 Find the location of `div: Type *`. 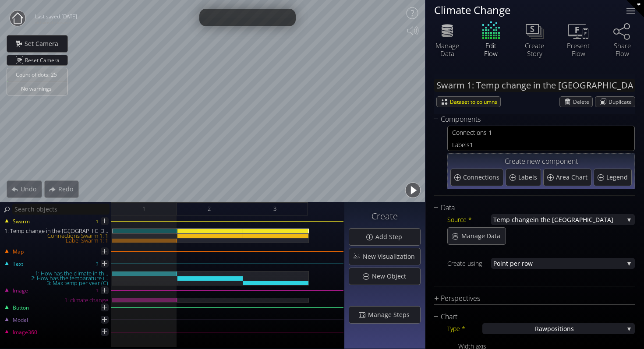

div: Type * is located at coordinates (465, 329).